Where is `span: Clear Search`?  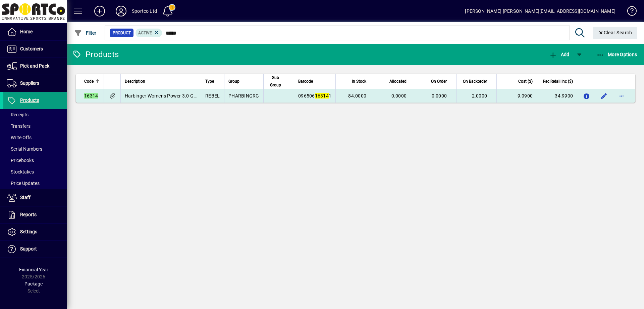
span: Clear Search is located at coordinates (615, 32).